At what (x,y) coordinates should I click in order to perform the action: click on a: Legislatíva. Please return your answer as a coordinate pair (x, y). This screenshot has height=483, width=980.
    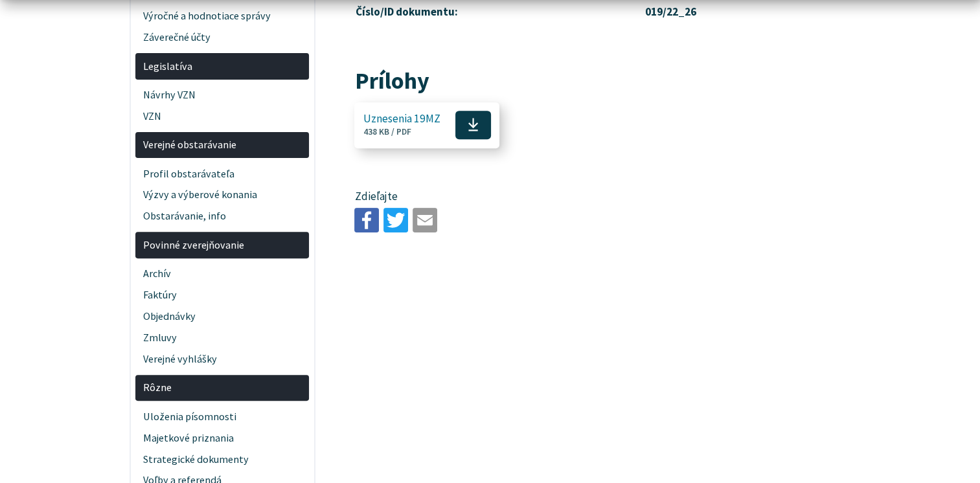
    Looking at the image, I should click on (222, 66).